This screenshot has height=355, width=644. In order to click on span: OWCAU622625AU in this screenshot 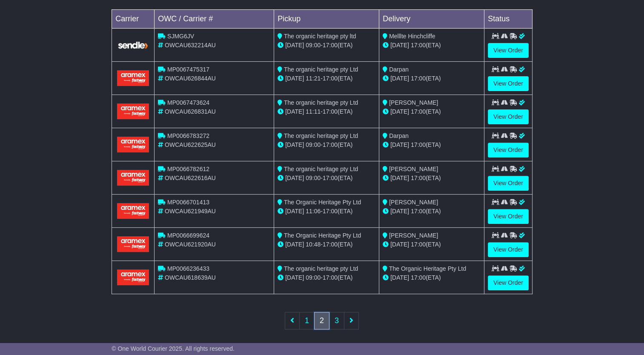, I will do `click(190, 145)`.